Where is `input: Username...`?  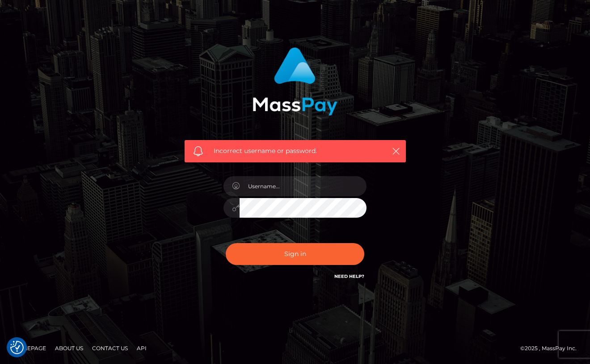 input: Username... is located at coordinates (303, 186).